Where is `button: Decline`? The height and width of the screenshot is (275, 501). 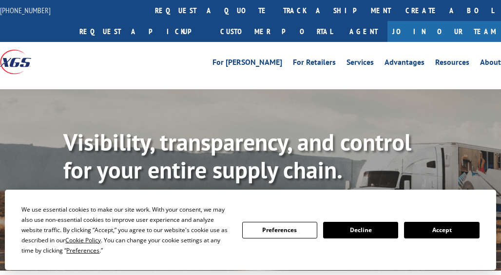
button: Decline is located at coordinates (361, 230).